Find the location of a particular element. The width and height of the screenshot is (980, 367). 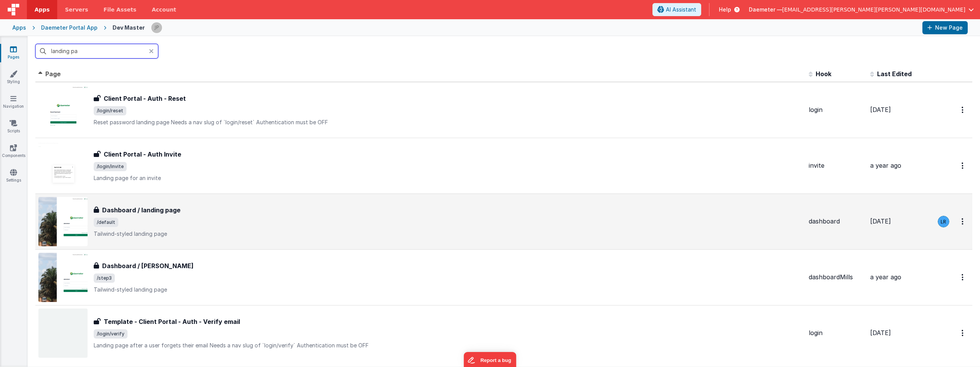

span: AI Assistant is located at coordinates (680, 9).